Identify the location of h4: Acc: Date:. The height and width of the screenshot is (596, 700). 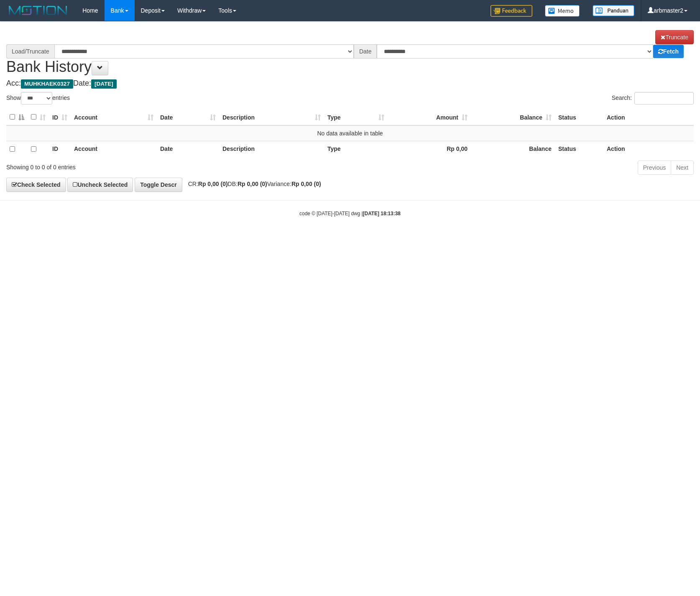
(350, 84).